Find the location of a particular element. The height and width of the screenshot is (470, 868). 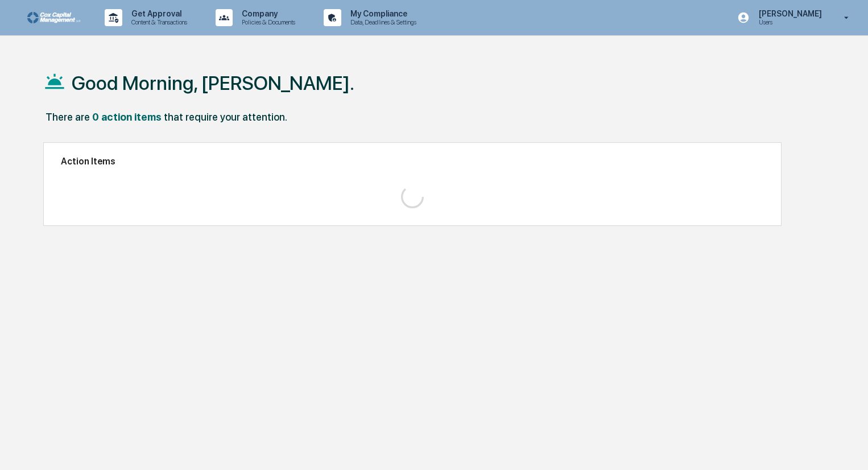

h2: Action Items is located at coordinates (412, 161).